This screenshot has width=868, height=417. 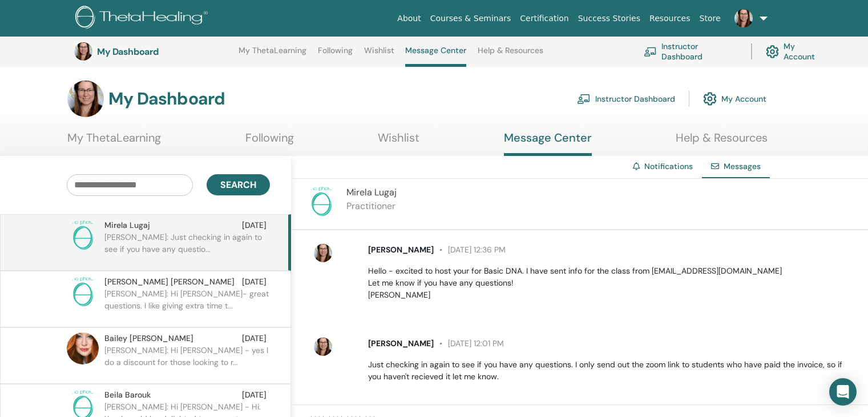 I want to click on div: Open Intercom Messenger, so click(x=843, y=392).